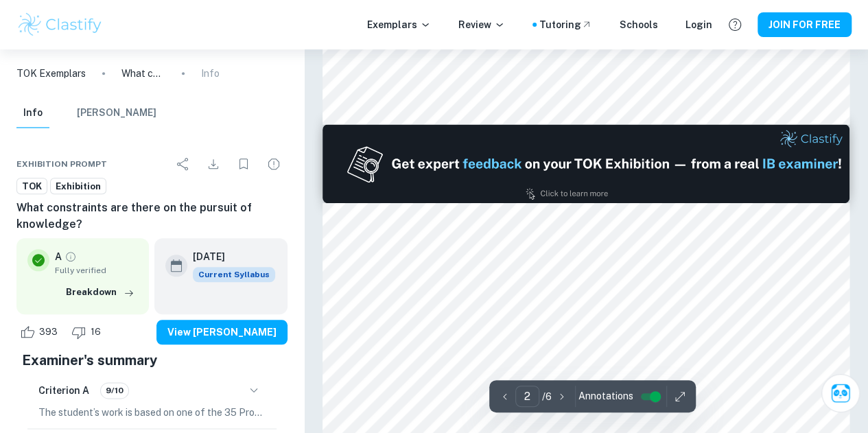 The image size is (868, 433). I want to click on a: Ad, so click(585, 164).